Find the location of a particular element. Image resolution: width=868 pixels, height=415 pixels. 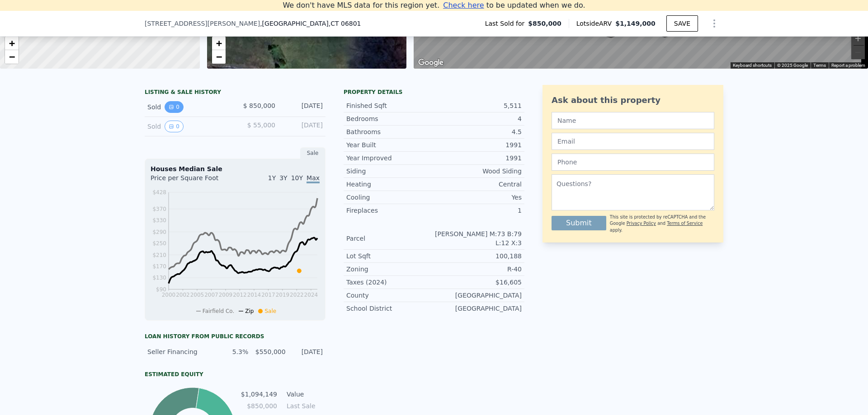

tspan: $210 is located at coordinates (159, 255).